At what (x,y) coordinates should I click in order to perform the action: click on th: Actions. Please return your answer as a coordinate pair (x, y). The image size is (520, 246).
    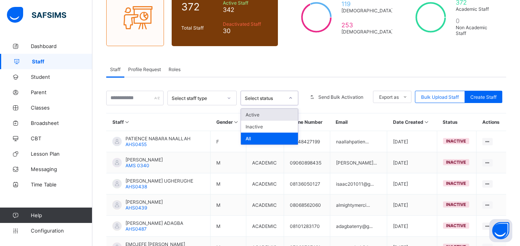
    Looking at the image, I should click on (491, 122).